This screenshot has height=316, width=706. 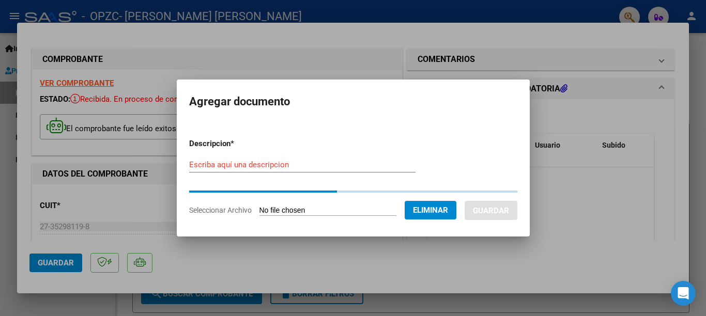 What do you see at coordinates (238, 144) in the screenshot?
I see `p: Descripcion` at bounding box center [238, 144].